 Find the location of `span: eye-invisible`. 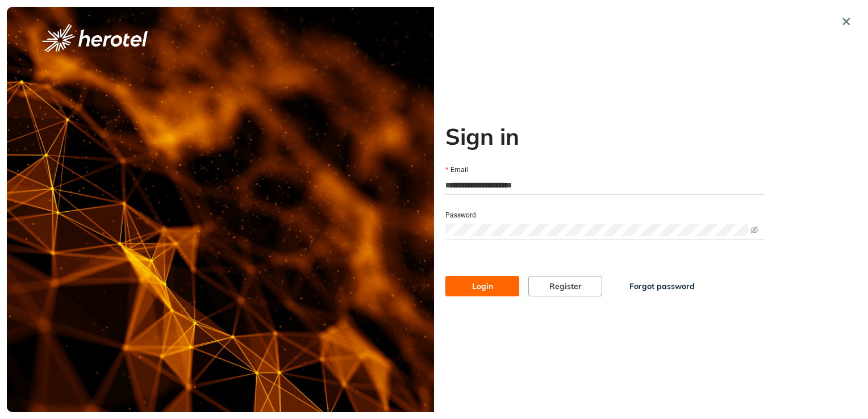

span: eye-invisible is located at coordinates (755, 230).